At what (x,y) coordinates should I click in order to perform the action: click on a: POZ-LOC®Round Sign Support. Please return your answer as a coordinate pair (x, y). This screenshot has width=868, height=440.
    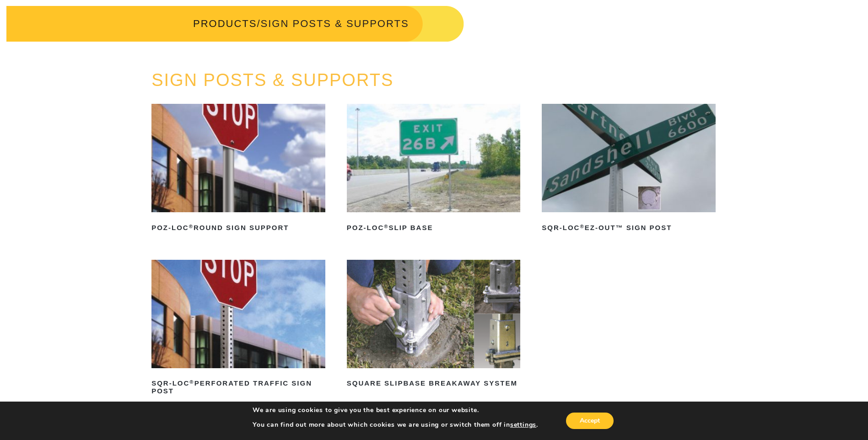
    Looking at the image, I should click on (239, 169).